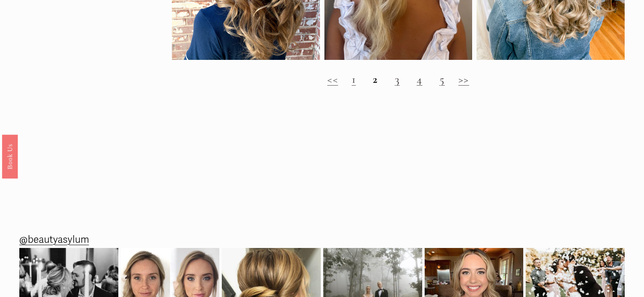 Image resolution: width=644 pixels, height=297 pixels. Describe the element at coordinates (354, 79) in the screenshot. I see `a: 1` at that location.